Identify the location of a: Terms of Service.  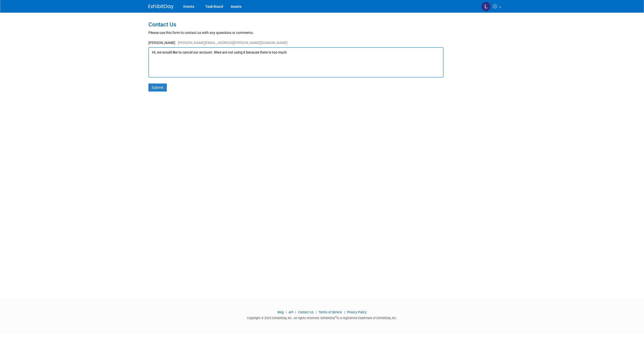
(330, 312).